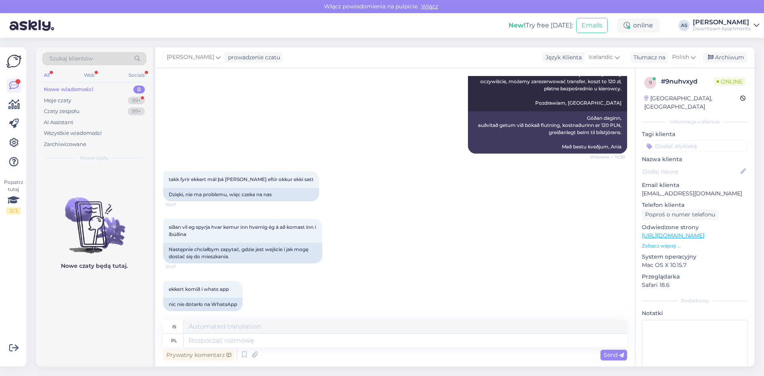  What do you see at coordinates (180, 314) in the screenshot?
I see `span: 10:48` at bounding box center [180, 314].